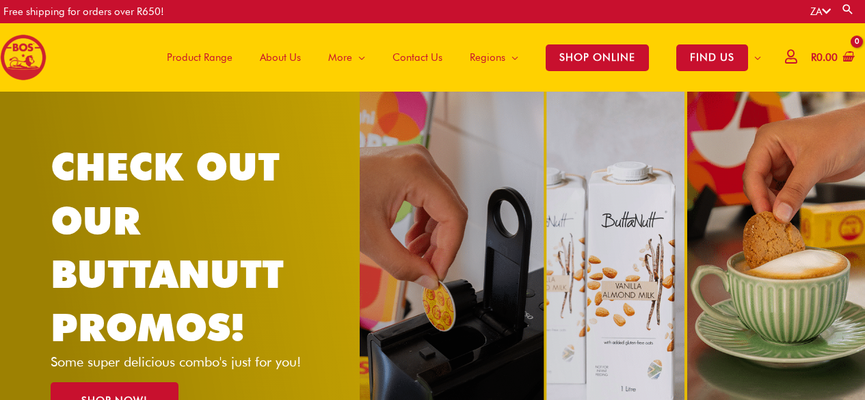 This screenshot has height=400, width=865. Describe the element at coordinates (280, 57) in the screenshot. I see `a: About Us` at that location.